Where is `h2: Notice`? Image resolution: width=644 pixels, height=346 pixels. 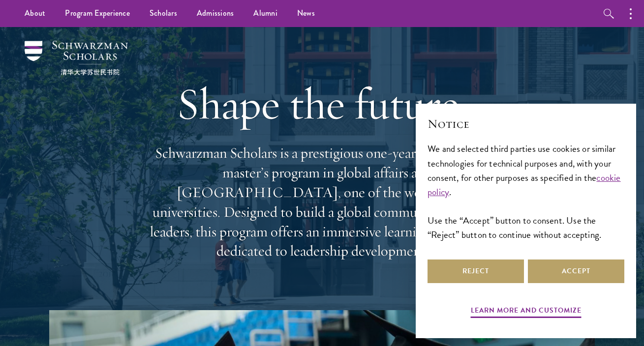 h2: Notice is located at coordinates (525, 124).